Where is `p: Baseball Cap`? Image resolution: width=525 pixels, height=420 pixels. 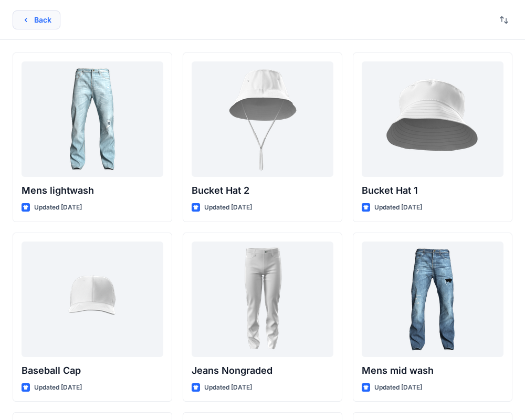 p: Baseball Cap is located at coordinates (93, 371).